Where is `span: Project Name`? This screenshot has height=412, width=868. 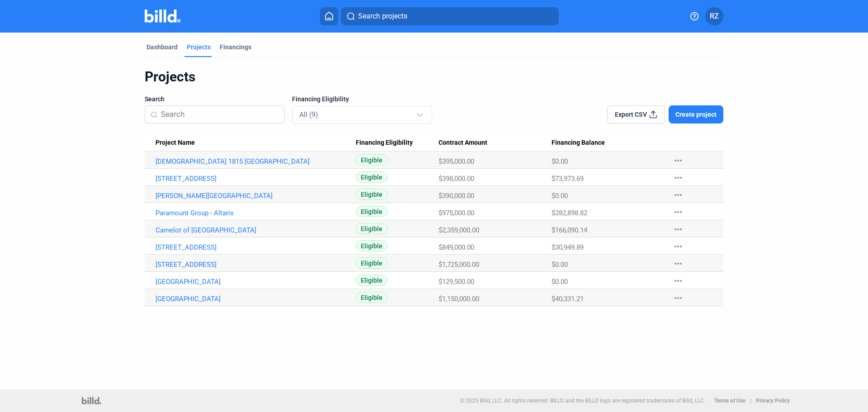
span: Project Name is located at coordinates (175, 143).